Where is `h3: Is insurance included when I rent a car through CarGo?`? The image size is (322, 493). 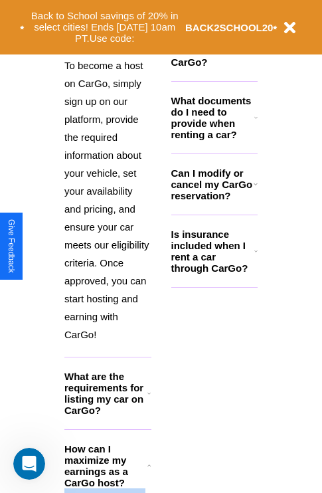 h3: Is insurance included when I rent a car through CarGo? is located at coordinates (213, 251).